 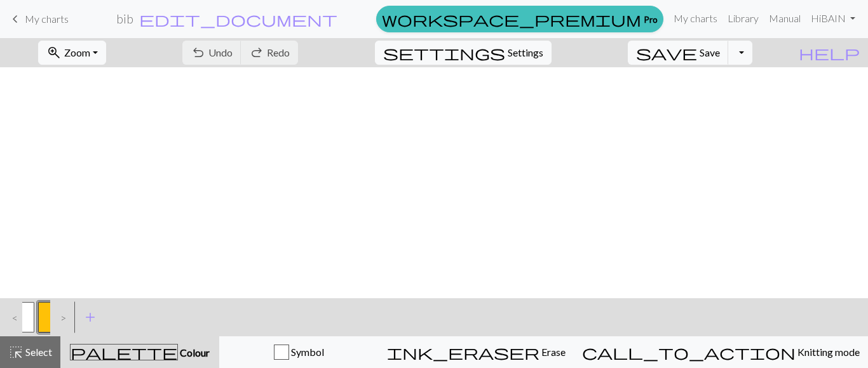 What do you see at coordinates (16, 352) in the screenshot?
I see `span: highlight_alt` at bounding box center [16, 352].